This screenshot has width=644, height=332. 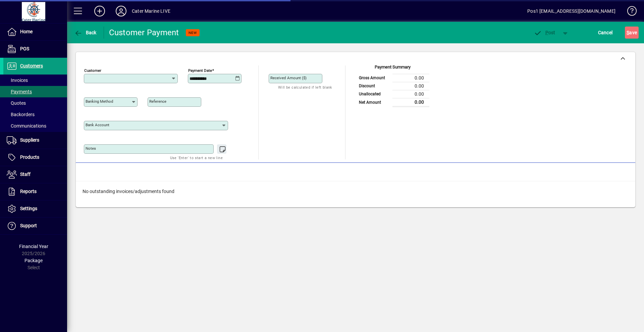 I want to click on td: Unallocated, so click(x=374, y=94).